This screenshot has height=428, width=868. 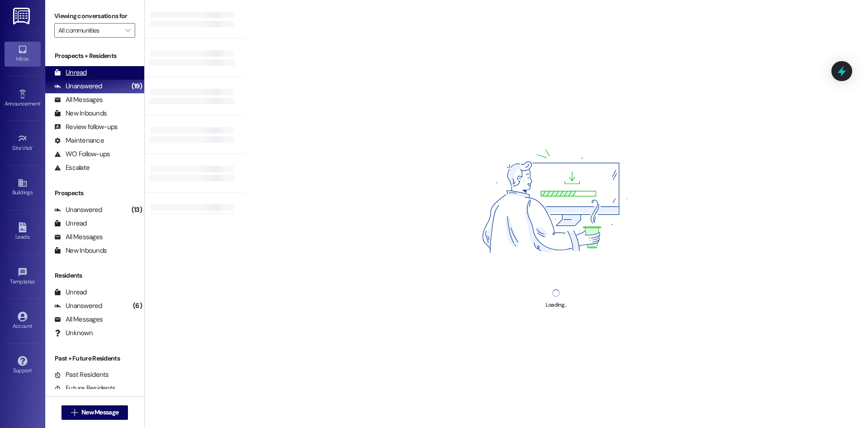 What do you see at coordinates (23, 232) in the screenshot?
I see `a: Leads` at bounding box center [23, 232].